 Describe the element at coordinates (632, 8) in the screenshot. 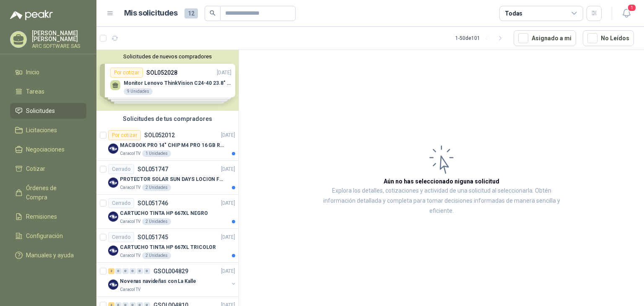

I see `span: 1` at that location.